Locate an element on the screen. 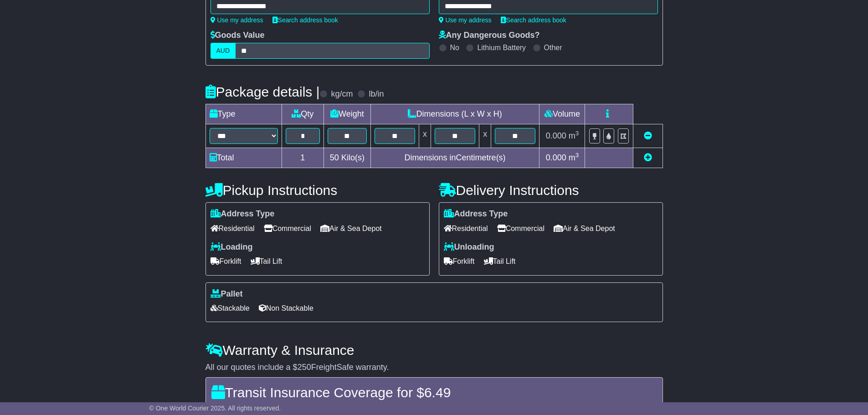 This screenshot has height=415, width=868. td: Kilo(s) is located at coordinates (347, 158).